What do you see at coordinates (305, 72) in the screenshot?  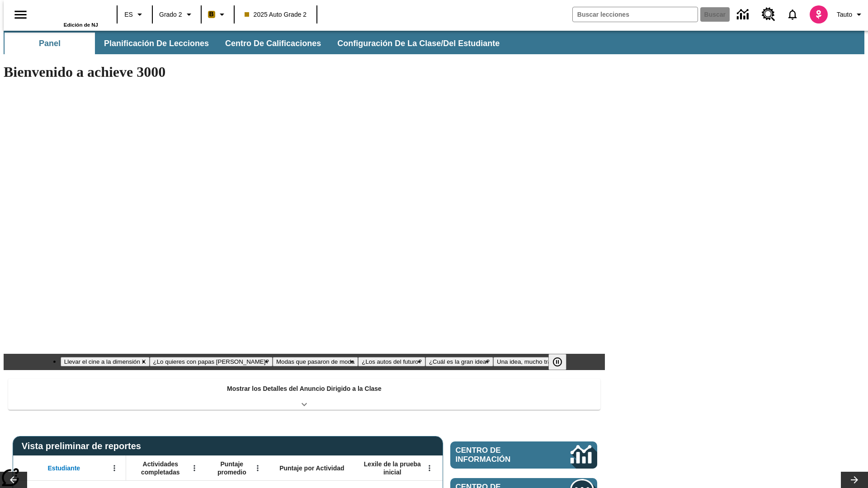 I see `h1: Bienvenido a achieve 3000` at bounding box center [305, 72].